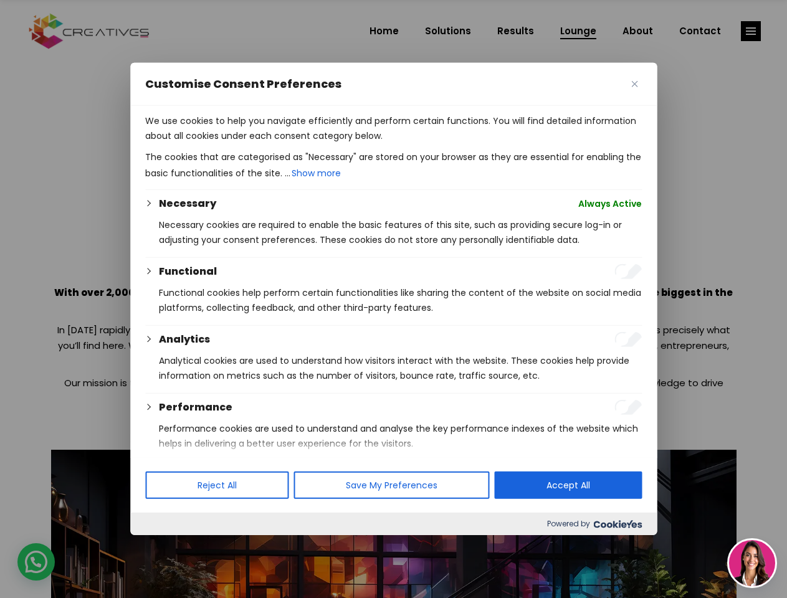  What do you see at coordinates (628, 408) in the screenshot?
I see `input: Enable Performance` at bounding box center [628, 408].